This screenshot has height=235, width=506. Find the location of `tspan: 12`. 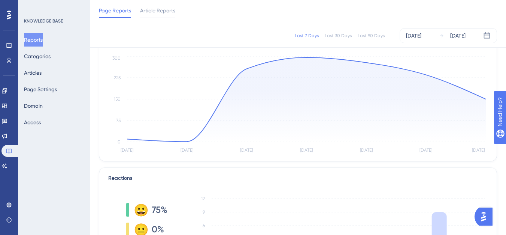

tspan: 12 is located at coordinates (203, 198).